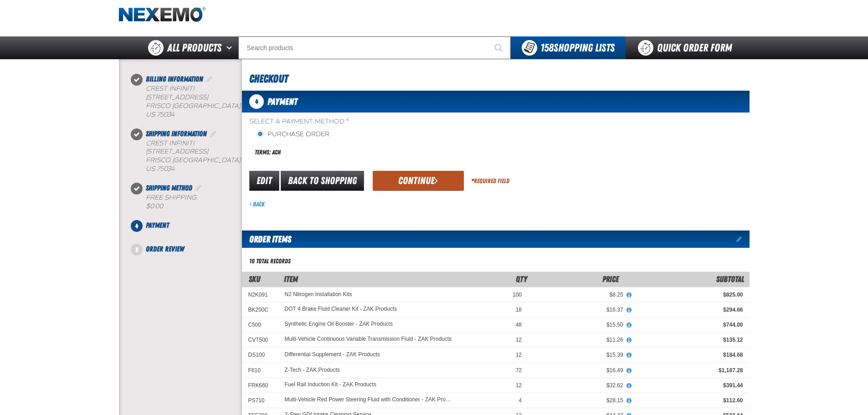  Describe the element at coordinates (689, 294) in the screenshot. I see `div: $825.00` at that location.